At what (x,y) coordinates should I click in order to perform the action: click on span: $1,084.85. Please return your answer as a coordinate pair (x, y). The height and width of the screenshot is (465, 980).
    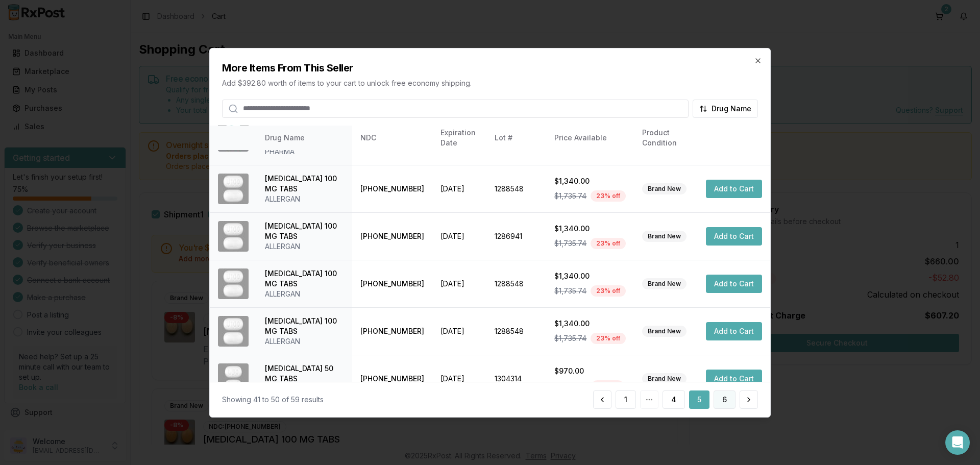
    Looking at the image, I should click on (571, 386).